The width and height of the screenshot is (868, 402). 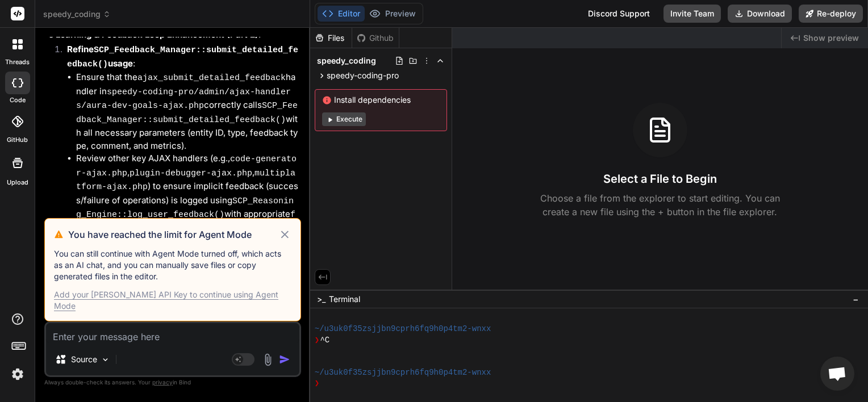 I want to click on div: Files, so click(x=331, y=38).